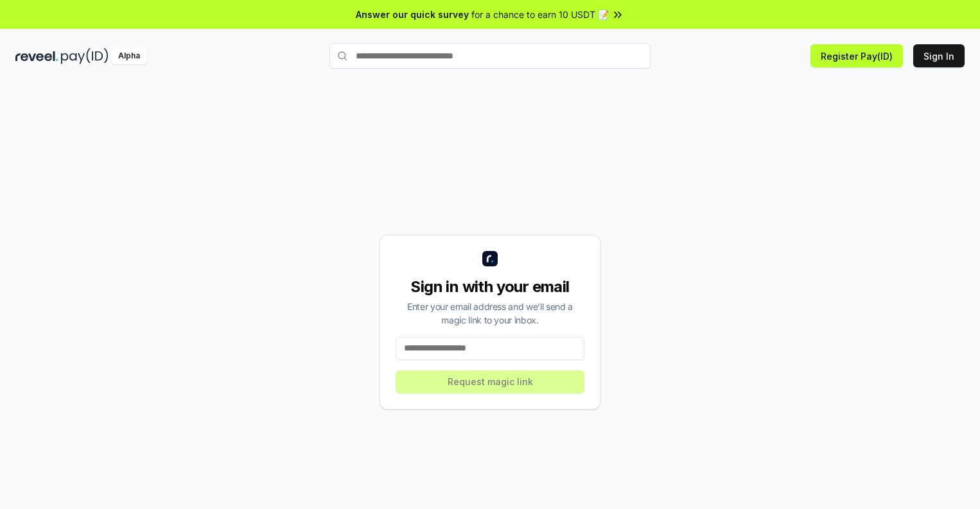 The width and height of the screenshot is (980, 509). Describe the element at coordinates (85, 56) in the screenshot. I see `img: pay_id` at that location.